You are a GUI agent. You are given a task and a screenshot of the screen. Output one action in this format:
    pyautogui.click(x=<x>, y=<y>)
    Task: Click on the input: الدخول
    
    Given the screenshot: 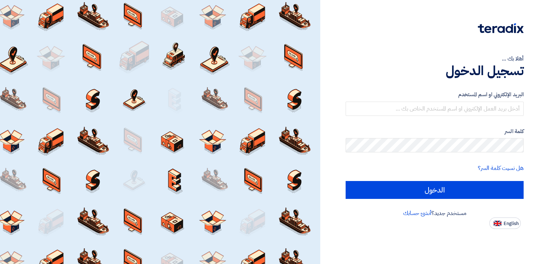 What is the action you would take?
    pyautogui.click(x=434, y=190)
    